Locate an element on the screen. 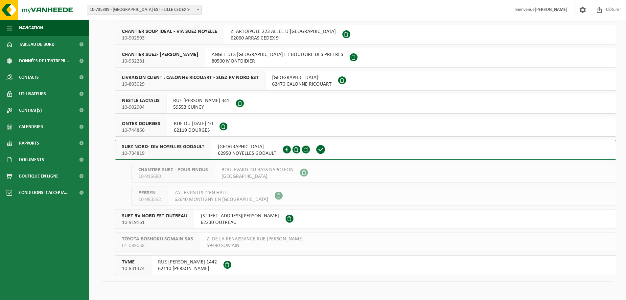  span: Contrat(s) is located at coordinates (30, 110).